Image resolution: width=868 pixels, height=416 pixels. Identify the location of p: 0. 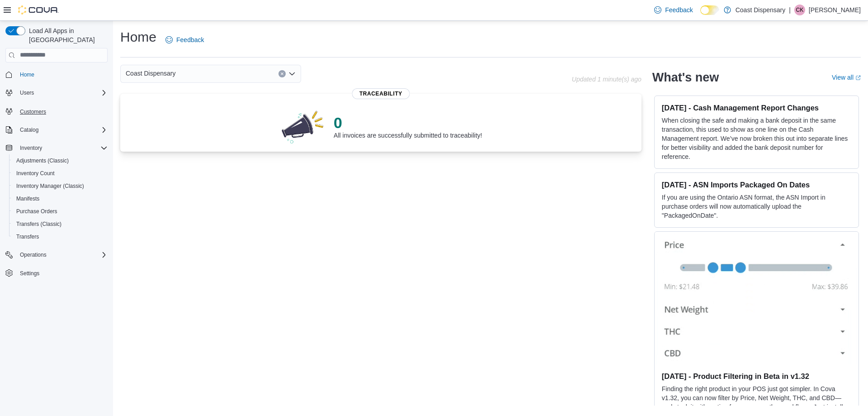
(408, 123).